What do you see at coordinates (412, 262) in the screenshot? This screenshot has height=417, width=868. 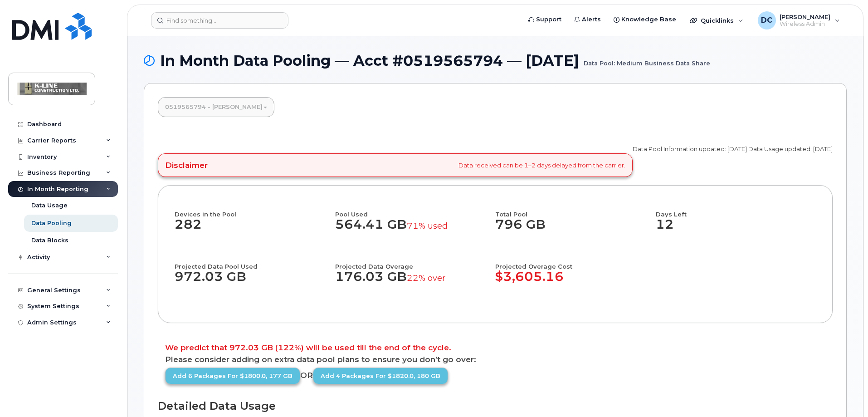 I see `h4: Projected Data Overage` at bounding box center [412, 262].